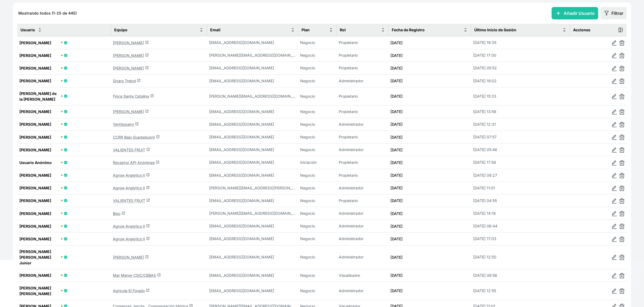  What do you see at coordinates (253, 188) in the screenshot?
I see `td: celia.vincent@gmail.com` at bounding box center [253, 188].